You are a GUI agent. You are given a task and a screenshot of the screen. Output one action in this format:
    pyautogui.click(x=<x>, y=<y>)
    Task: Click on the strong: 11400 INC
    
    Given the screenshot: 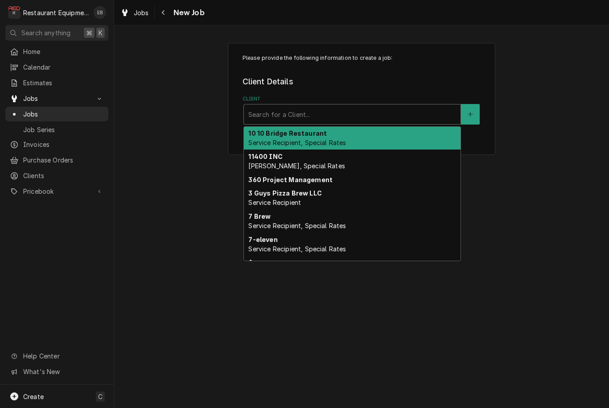 What is the action you would take?
    pyautogui.click(x=265, y=156)
    